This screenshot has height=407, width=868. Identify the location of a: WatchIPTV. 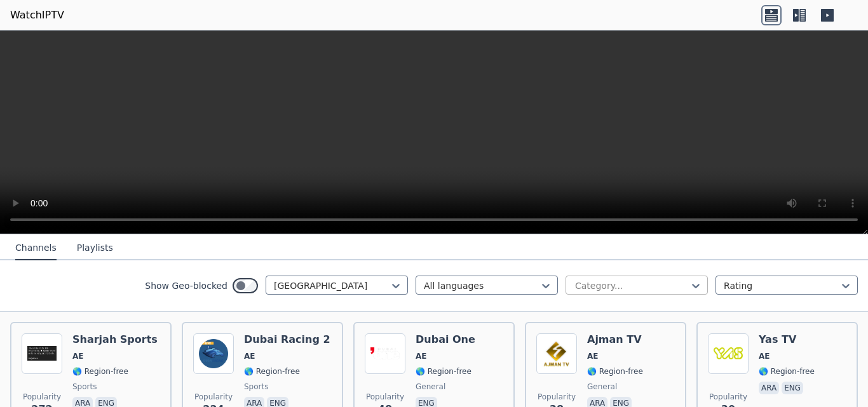
(37, 16).